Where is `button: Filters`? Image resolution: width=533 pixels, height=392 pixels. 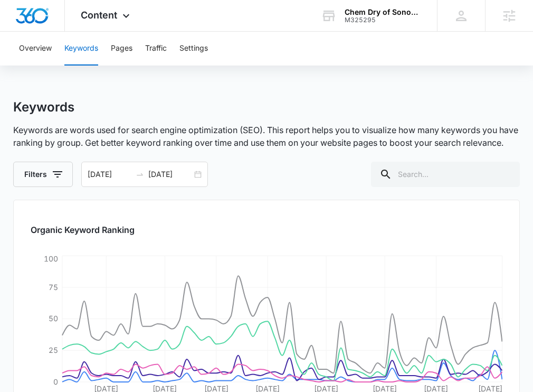 button: Filters is located at coordinates (43, 174).